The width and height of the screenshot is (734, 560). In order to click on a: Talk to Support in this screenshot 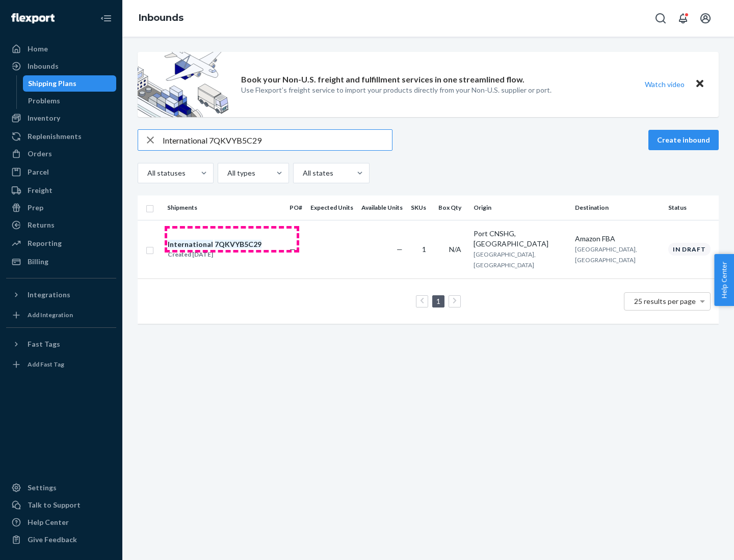, I will do `click(61, 505)`.